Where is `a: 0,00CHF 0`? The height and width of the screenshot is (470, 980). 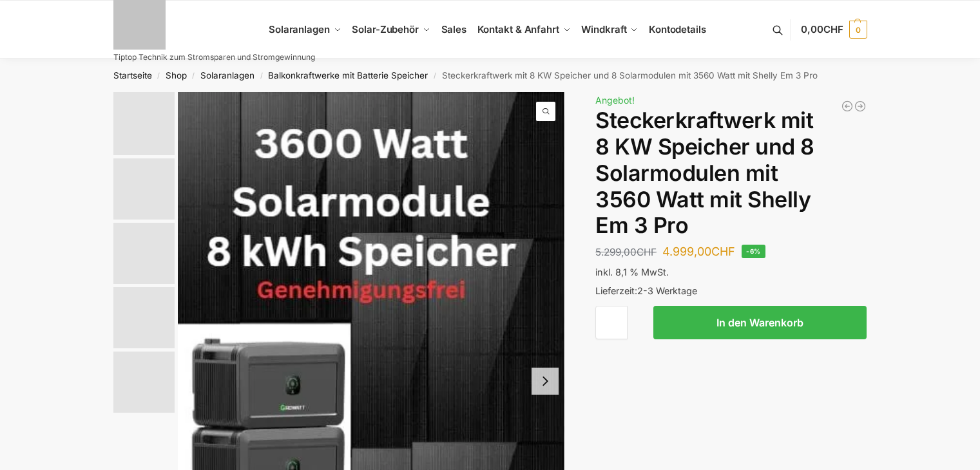
a: 0,00CHF 0 is located at coordinates (834, 30).